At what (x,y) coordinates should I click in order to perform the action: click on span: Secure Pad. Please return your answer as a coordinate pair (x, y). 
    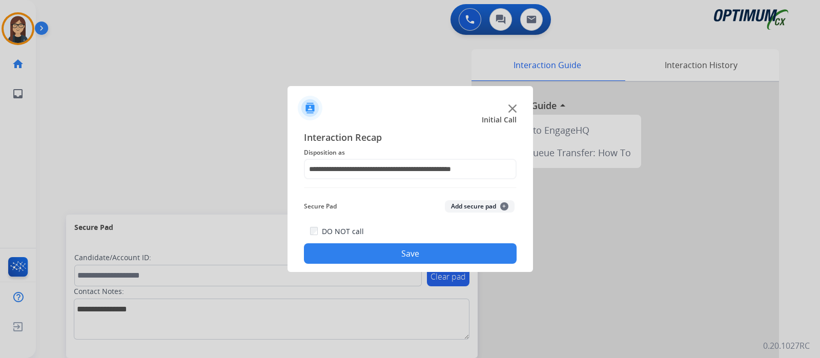
    Looking at the image, I should click on (320, 206).